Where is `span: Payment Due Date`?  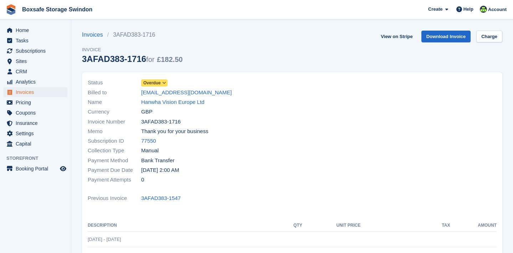 span: Payment Due Date is located at coordinates (114, 170).